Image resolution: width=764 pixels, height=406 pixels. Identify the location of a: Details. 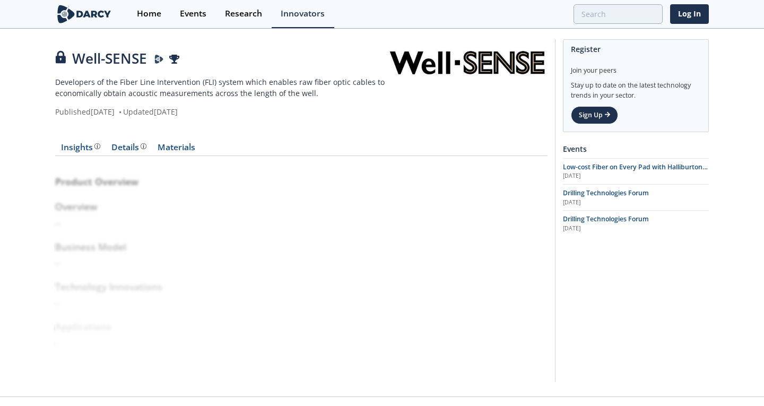
(128, 150).